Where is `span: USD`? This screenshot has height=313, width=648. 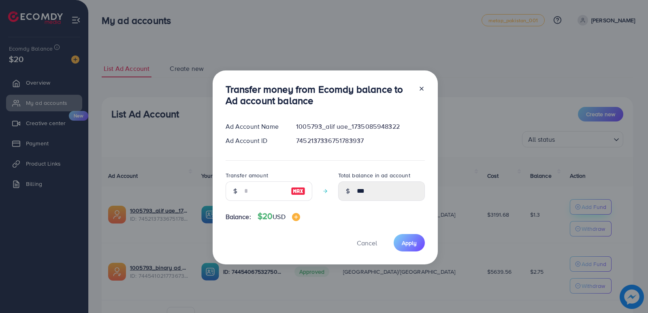 span: USD is located at coordinates (279, 217).